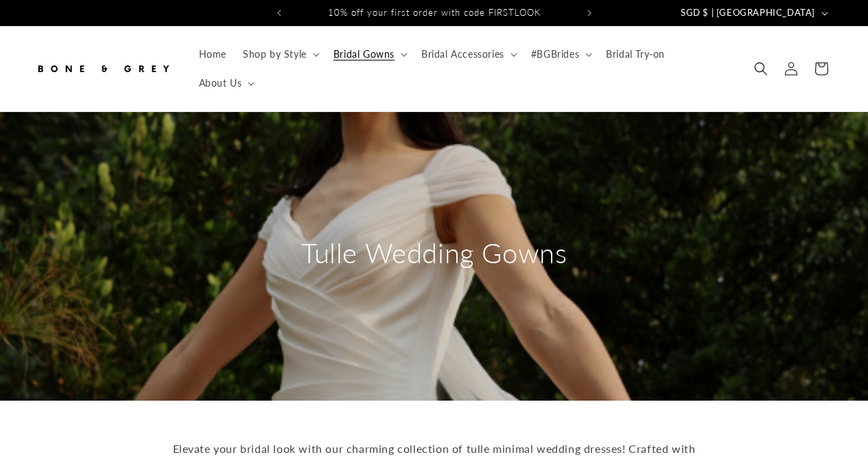 This screenshot has width=868, height=457. Describe the element at coordinates (213, 54) in the screenshot. I see `a: Home` at that location.